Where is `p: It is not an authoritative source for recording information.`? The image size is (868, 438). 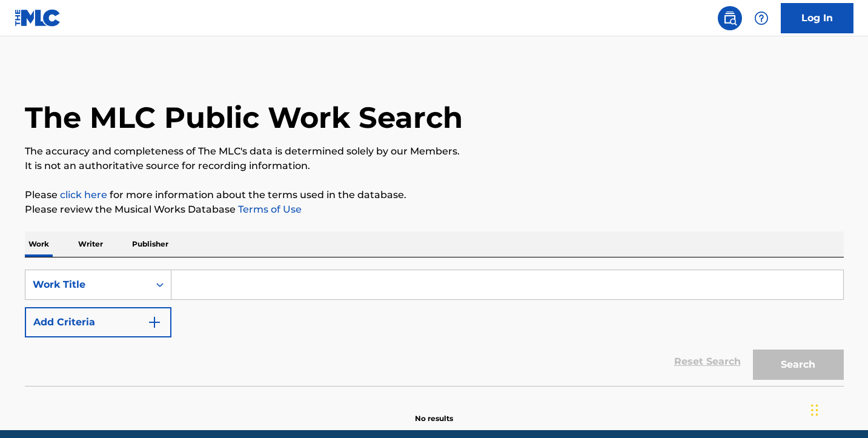 p: It is not an authoritative source for recording information. is located at coordinates (434, 166).